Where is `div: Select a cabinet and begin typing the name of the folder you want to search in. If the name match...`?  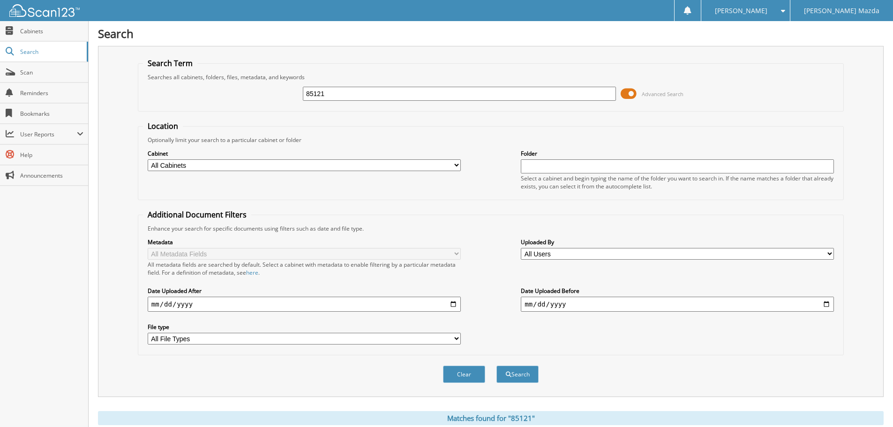
div: Select a cabinet and begin typing the name of the folder you want to search in. If the name match... is located at coordinates (678, 182).